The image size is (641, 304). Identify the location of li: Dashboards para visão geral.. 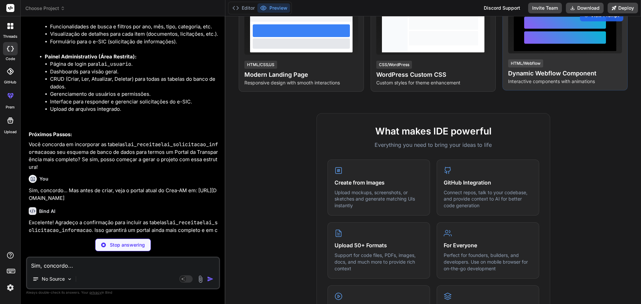
(134, 72).